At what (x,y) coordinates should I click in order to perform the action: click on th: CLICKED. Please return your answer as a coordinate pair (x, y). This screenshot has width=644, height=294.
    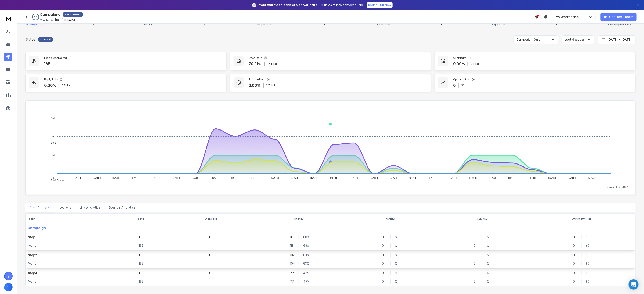
    Looking at the image, I should click on (482, 219).